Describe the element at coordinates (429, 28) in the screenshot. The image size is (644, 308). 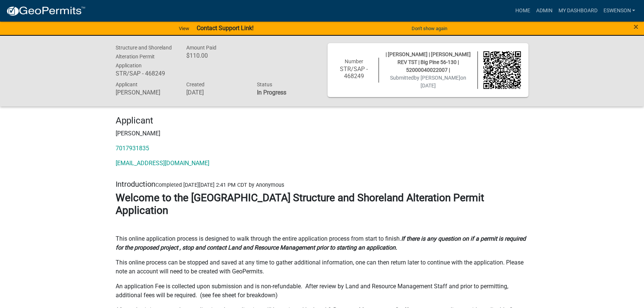
I see `button: Don't show again` at that location.